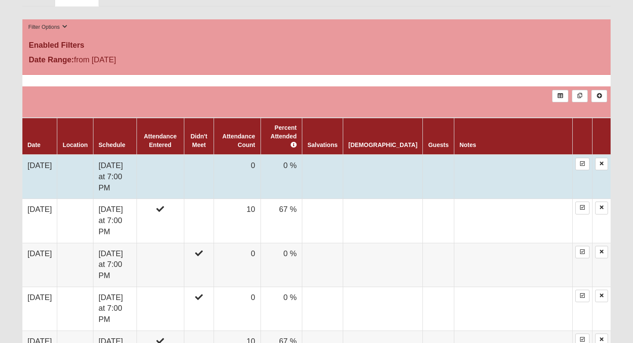  What do you see at coordinates (34, 145) in the screenshot?
I see `a: Date` at bounding box center [34, 145].